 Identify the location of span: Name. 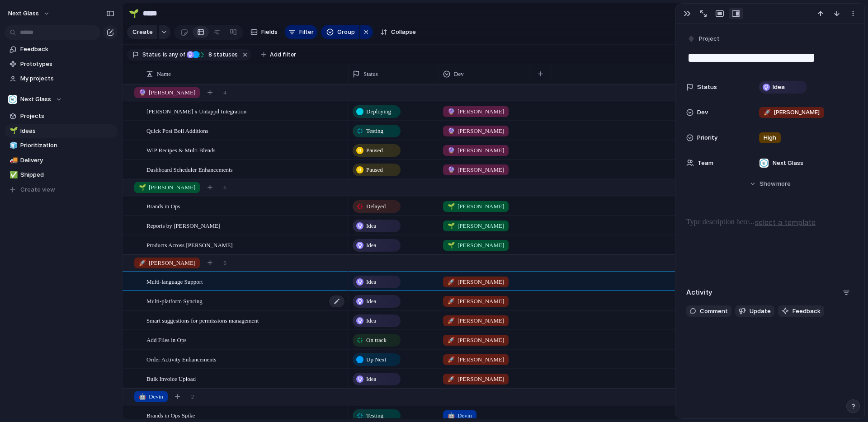
(164, 74).